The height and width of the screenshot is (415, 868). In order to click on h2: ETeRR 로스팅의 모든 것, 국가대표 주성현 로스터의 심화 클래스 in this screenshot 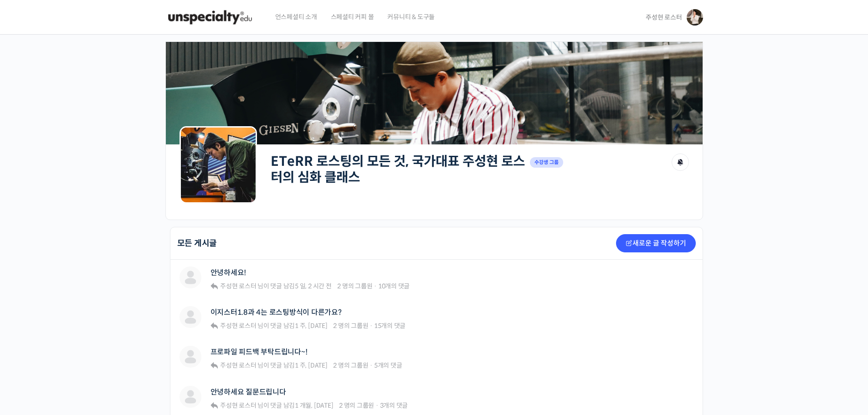, I will do `click(398, 169)`.